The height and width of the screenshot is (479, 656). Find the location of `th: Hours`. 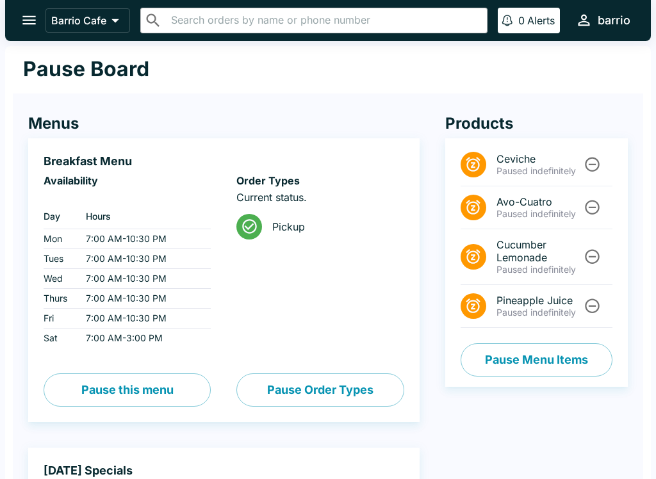

th: Hours is located at coordinates (144, 217).